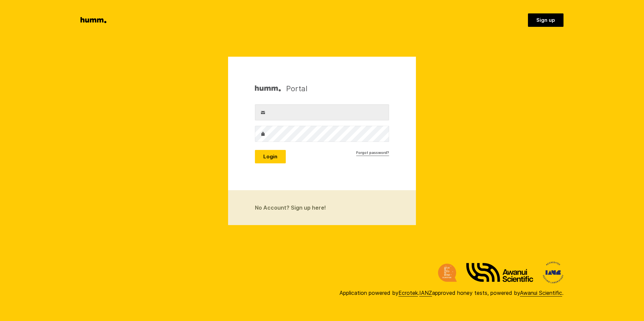 This screenshot has height=321, width=644. Describe the element at coordinates (408, 293) in the screenshot. I see `a: Ecrotek` at that location.